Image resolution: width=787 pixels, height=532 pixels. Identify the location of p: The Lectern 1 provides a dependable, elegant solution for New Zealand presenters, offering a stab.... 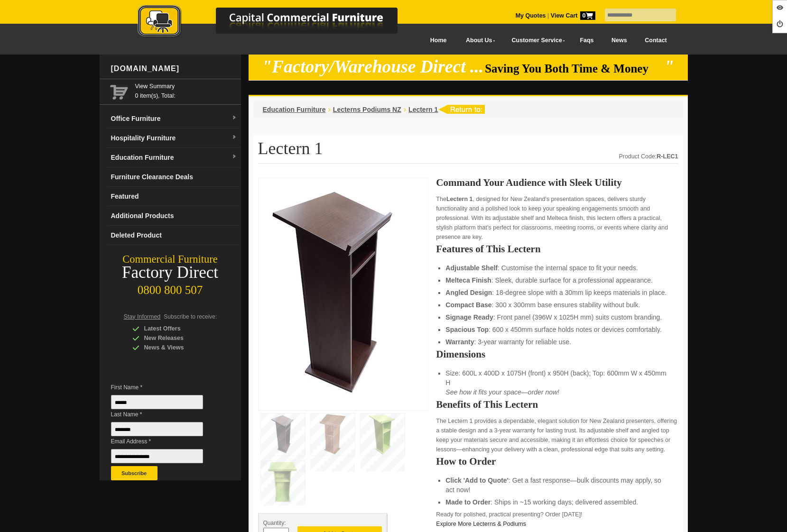
(557, 436).